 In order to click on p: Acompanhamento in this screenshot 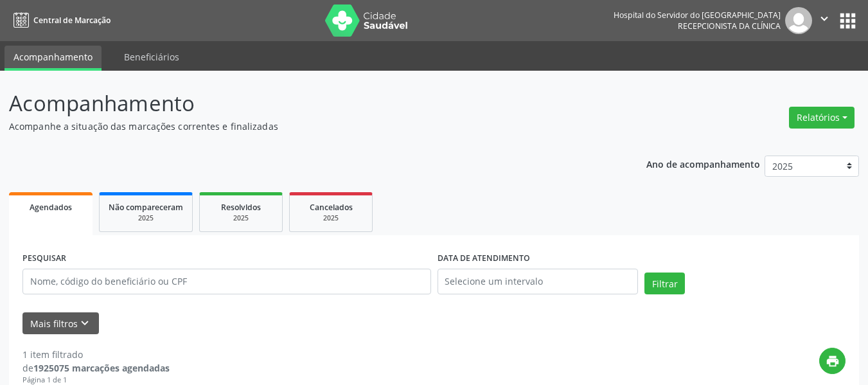, I will do `click(306, 103)`.